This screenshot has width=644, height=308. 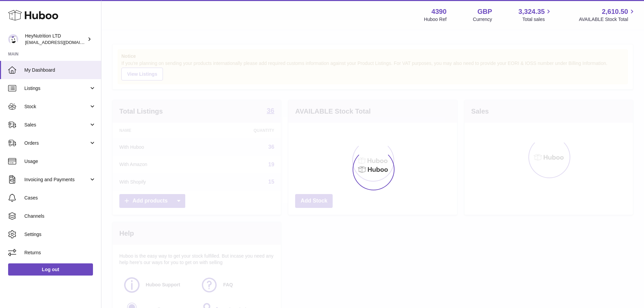 What do you see at coordinates (57, 106) in the screenshot?
I see `span: Stock` at bounding box center [57, 106].